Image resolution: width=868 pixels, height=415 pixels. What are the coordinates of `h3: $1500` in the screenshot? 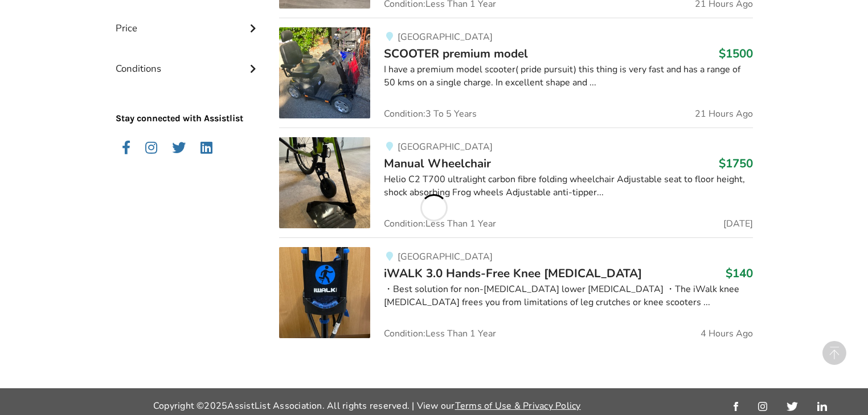 It's located at (736, 54).